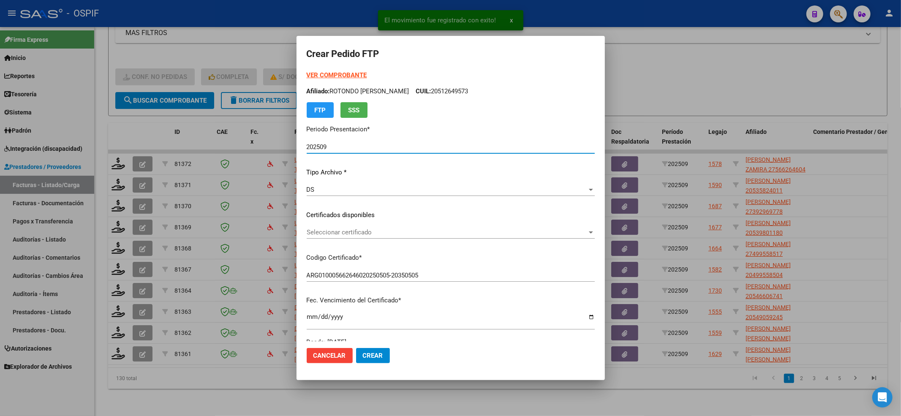 Image resolution: width=901 pixels, height=416 pixels. Describe the element at coordinates (337, 75) in the screenshot. I see `a: VER COMPROBANTE` at that location.